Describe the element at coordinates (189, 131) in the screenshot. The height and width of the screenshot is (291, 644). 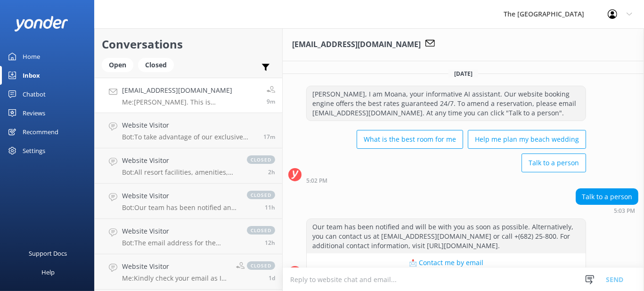
I see `a: Website VisitorBot:To take advantage of our exclusive offers, including the winter sale promo, pl...` at that location.